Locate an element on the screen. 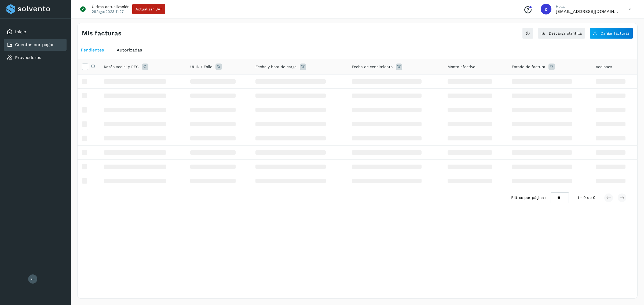 The height and width of the screenshot is (305, 644). span: 1 - 0 de 0 is located at coordinates (586, 197).